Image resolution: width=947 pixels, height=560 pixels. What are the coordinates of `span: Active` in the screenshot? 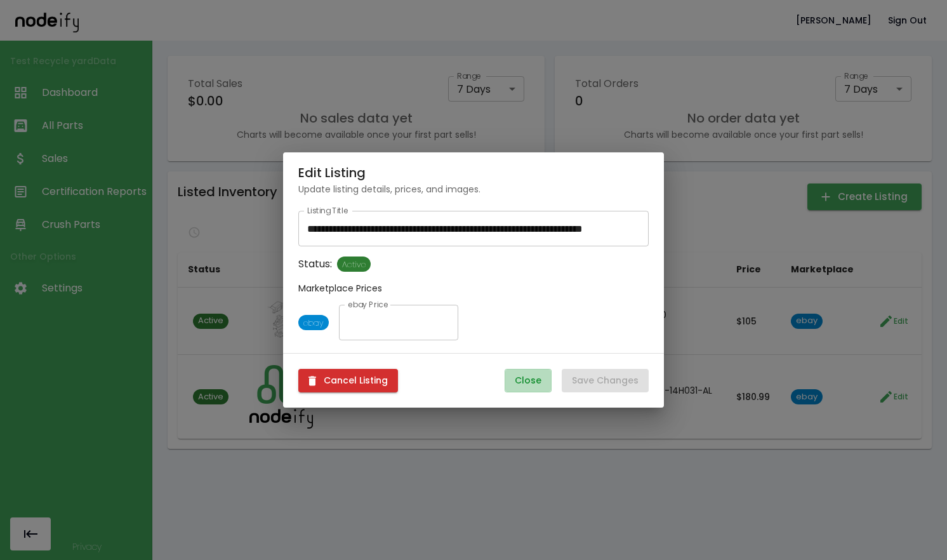 It's located at (353, 264).